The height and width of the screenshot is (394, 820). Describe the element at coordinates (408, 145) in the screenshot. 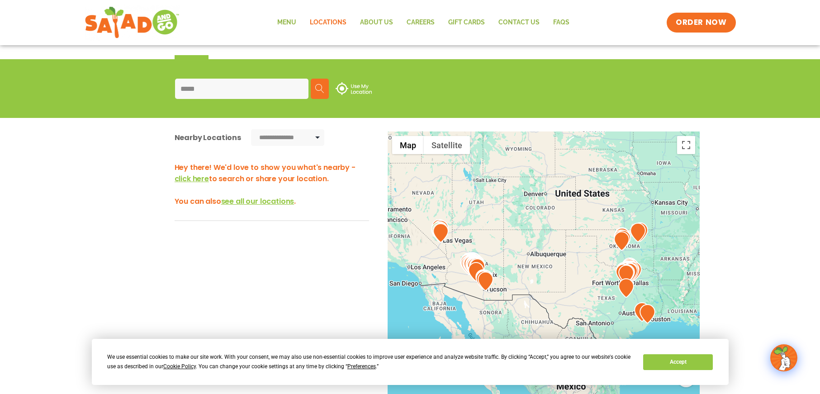

I see `button: Show street map` at that location.